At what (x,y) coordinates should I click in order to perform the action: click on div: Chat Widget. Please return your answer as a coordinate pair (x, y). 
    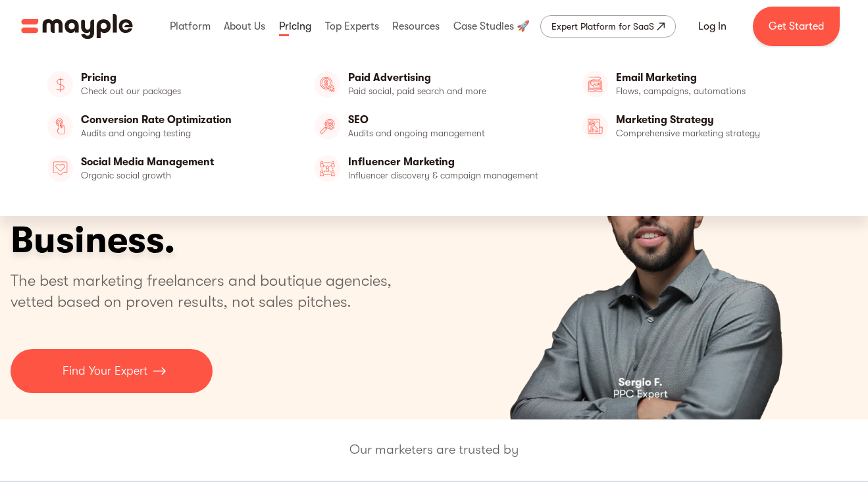
    Looking at the image, I should click on (750, 405).